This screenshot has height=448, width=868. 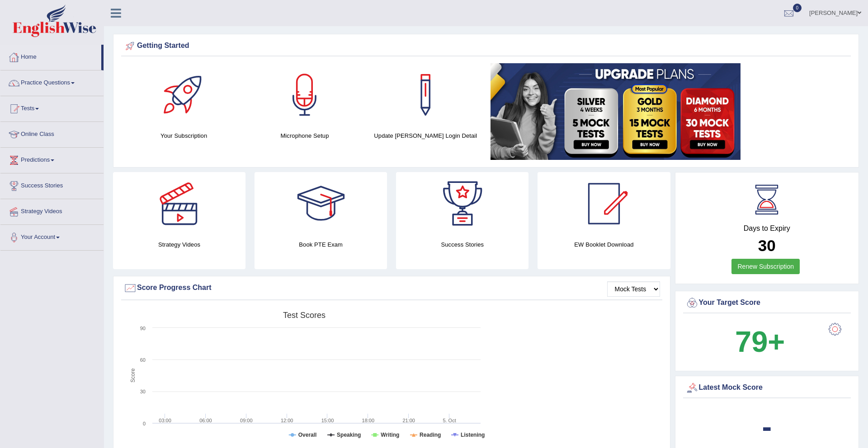 I want to click on a: Online Class, so click(x=52, y=133).